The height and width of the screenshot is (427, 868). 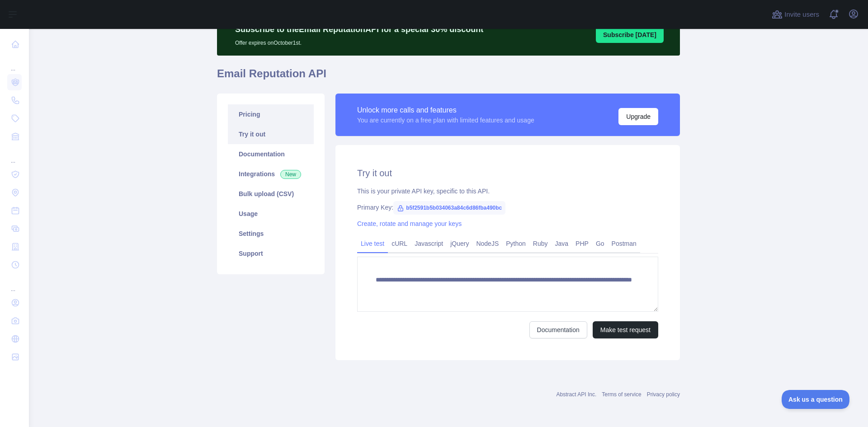 I want to click on h1: Email Reputation API, so click(x=448, y=77).